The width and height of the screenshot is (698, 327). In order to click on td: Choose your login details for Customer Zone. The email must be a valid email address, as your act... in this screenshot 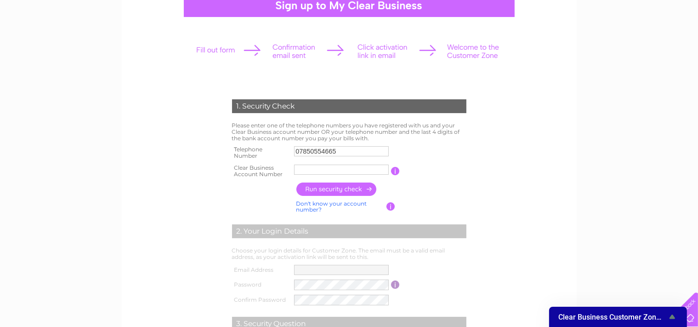, I will do `click(349, 254)`.